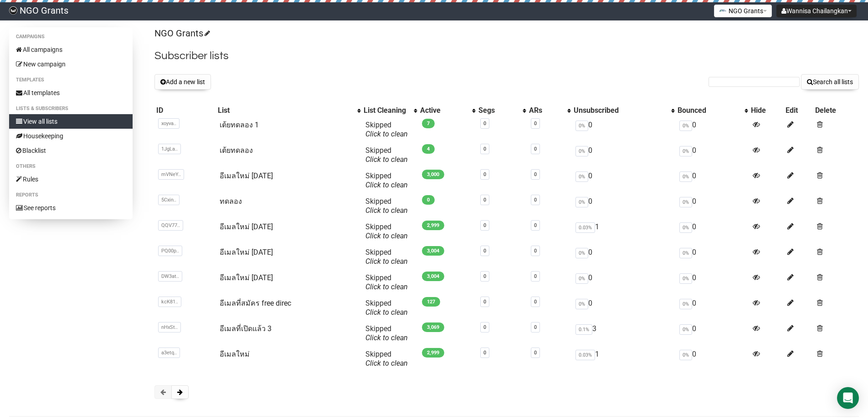 The image size is (868, 418). What do you see at coordinates (433, 174) in the screenshot?
I see `span: 3,000` at bounding box center [433, 174].